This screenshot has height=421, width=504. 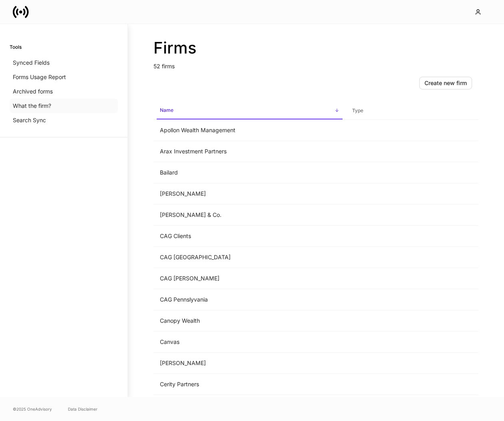 I want to click on p: Synced Fields, so click(x=31, y=63).